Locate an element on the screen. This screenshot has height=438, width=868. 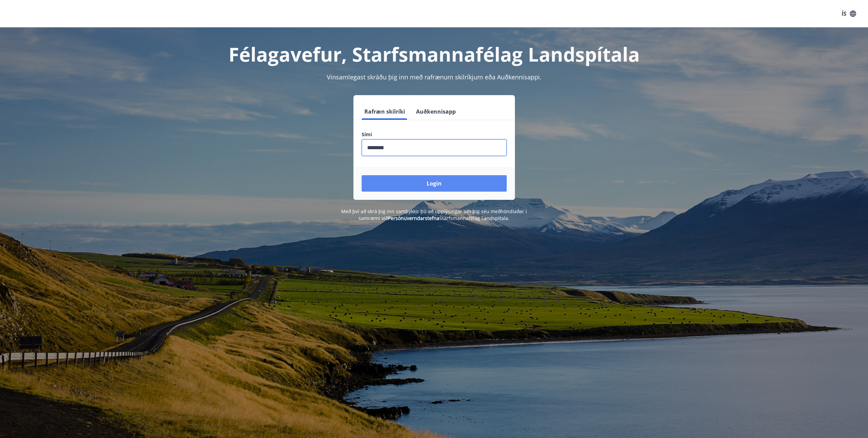
label: Sími is located at coordinates (434, 135).